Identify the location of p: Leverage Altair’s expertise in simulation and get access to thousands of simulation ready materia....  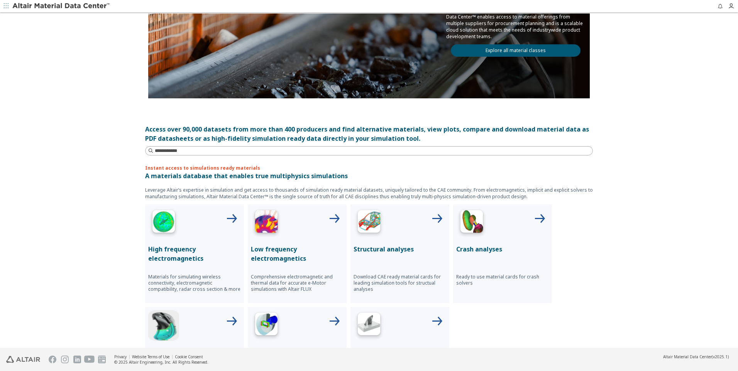
(369, 193).